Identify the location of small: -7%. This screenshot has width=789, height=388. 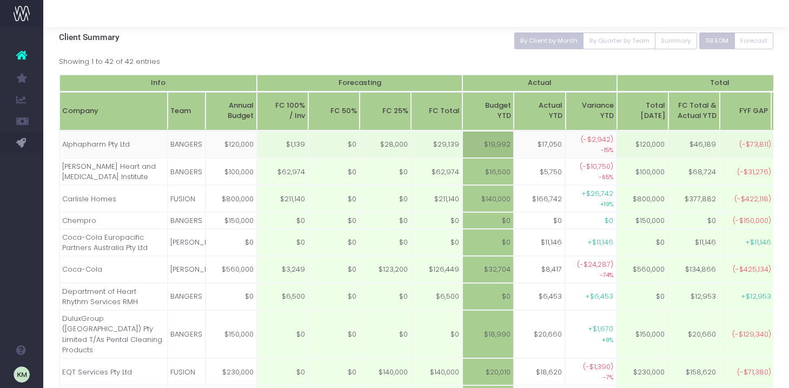
(608, 376).